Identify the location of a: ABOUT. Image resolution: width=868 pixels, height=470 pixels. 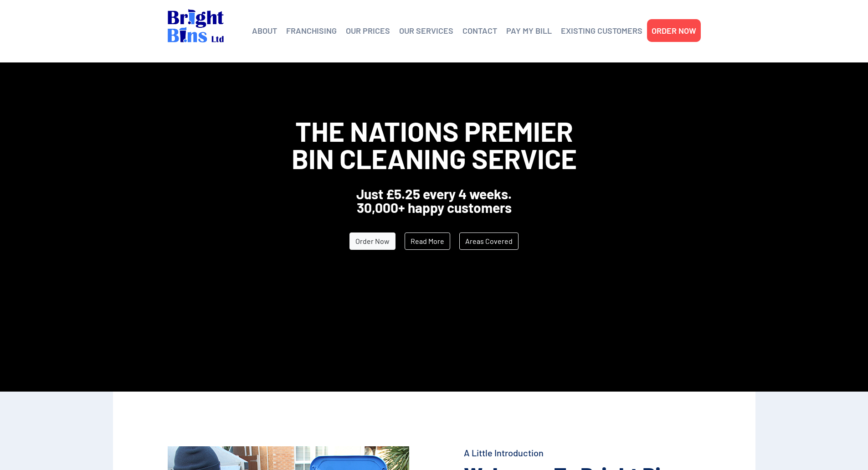
(264, 30).